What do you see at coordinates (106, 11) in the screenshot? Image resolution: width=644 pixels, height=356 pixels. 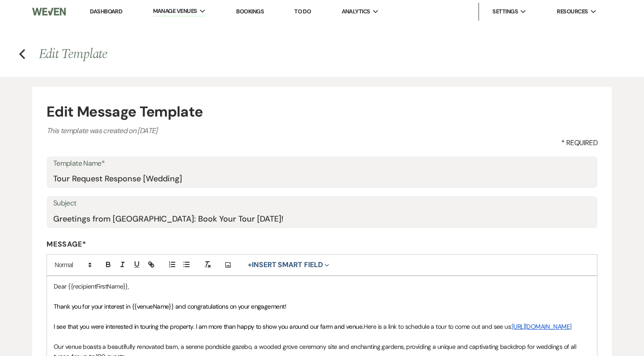 I see `a: Dashboard` at bounding box center [106, 11].